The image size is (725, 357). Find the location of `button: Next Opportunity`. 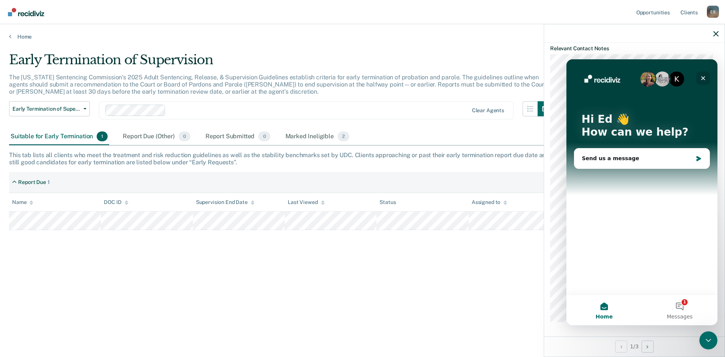

button: Next Opportunity is located at coordinates (647, 346).